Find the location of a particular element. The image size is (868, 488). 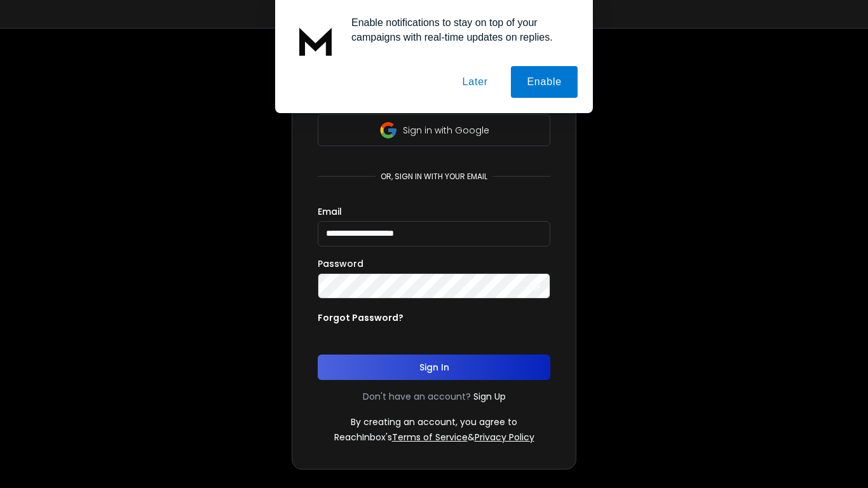

p: or, sign in with your email is located at coordinates (434, 176).